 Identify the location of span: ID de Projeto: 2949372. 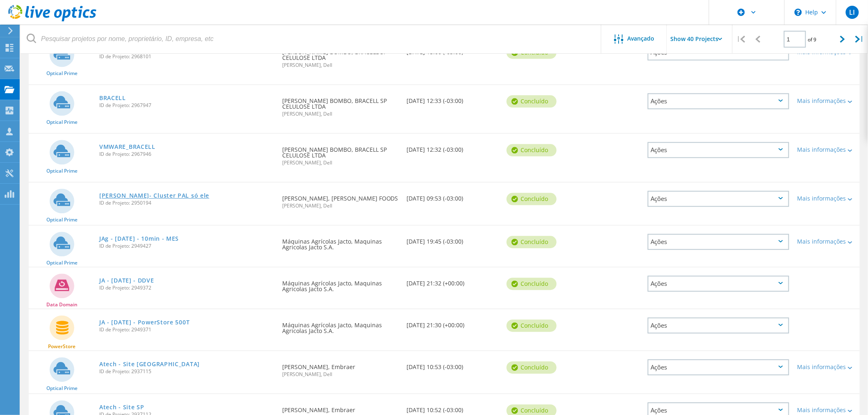
(187, 288).